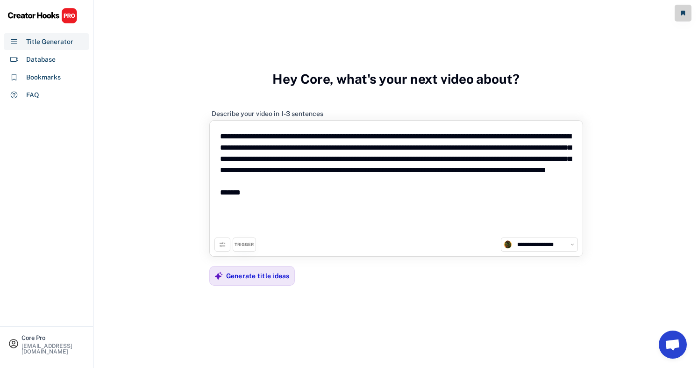 Image resolution: width=698 pixels, height=368 pixels. Describe the element at coordinates (41, 59) in the screenshot. I see `div: Database` at that location.